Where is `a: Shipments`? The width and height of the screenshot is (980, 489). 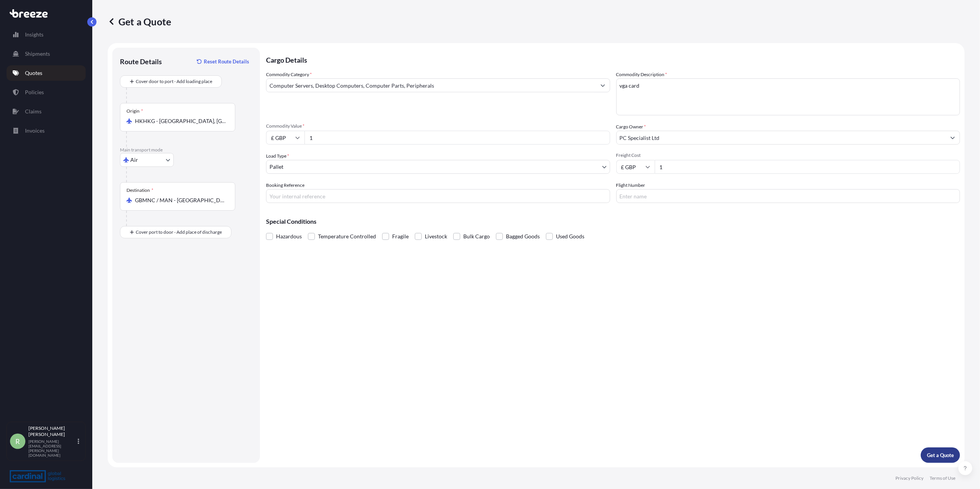
a: Shipments is located at coordinates (46, 54).